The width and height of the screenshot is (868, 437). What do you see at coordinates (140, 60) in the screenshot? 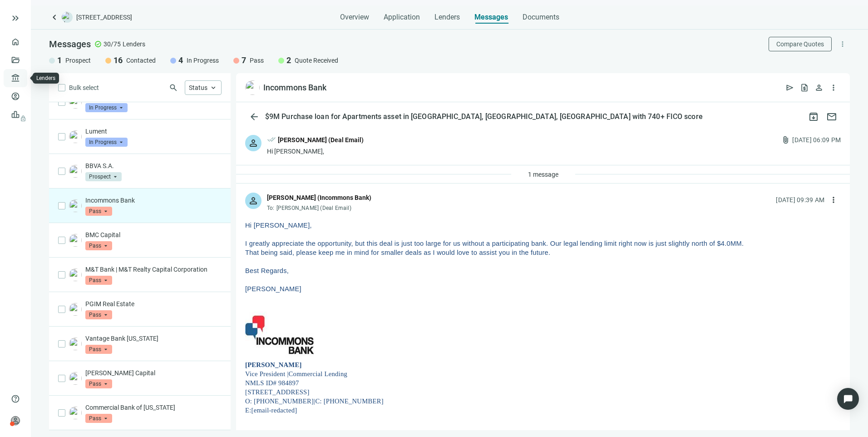
I see `span: Contacted` at bounding box center [140, 60].